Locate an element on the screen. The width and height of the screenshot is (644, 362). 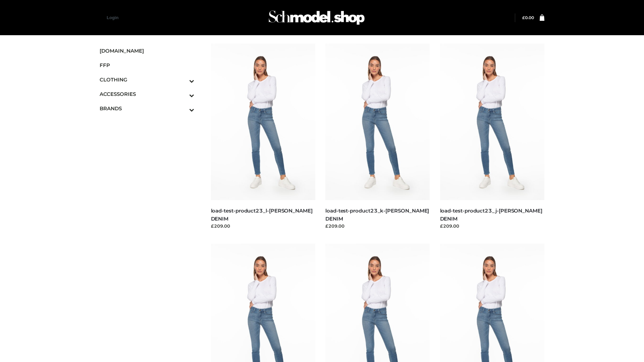
a: FFP is located at coordinates (147, 65).